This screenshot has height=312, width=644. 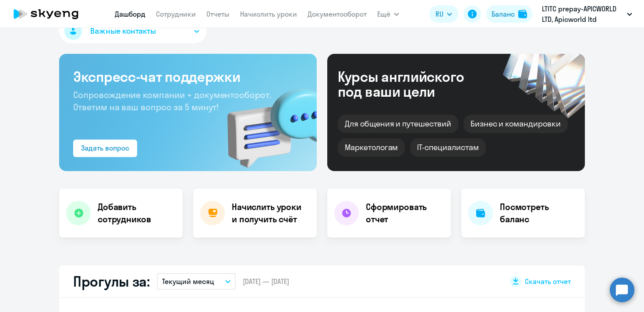 What do you see at coordinates (388, 14) in the screenshot?
I see `button: Ещё` at bounding box center [388, 14].